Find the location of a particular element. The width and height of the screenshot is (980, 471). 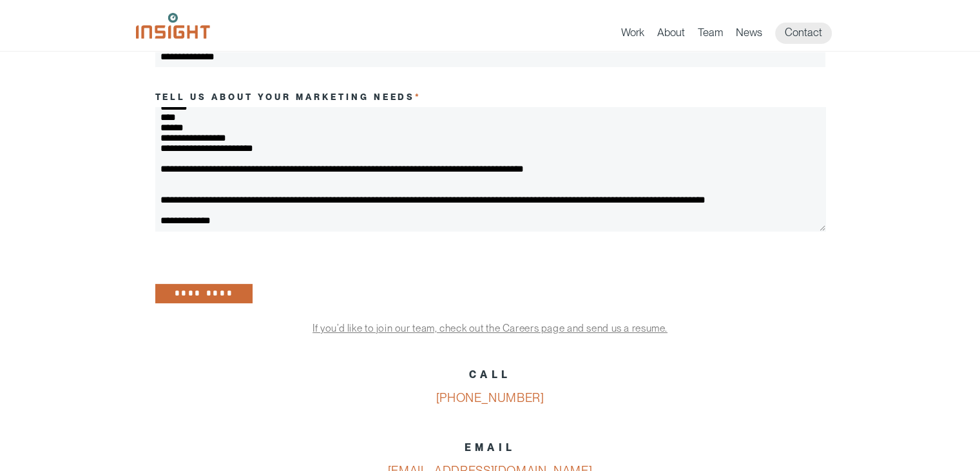

a: Team is located at coordinates (710, 35).